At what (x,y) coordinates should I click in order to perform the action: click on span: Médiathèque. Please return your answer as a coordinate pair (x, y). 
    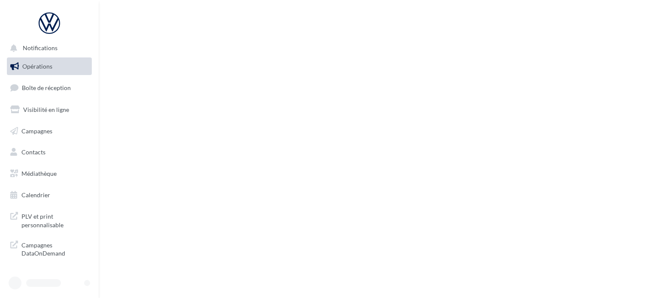
    Looking at the image, I should click on (39, 173).